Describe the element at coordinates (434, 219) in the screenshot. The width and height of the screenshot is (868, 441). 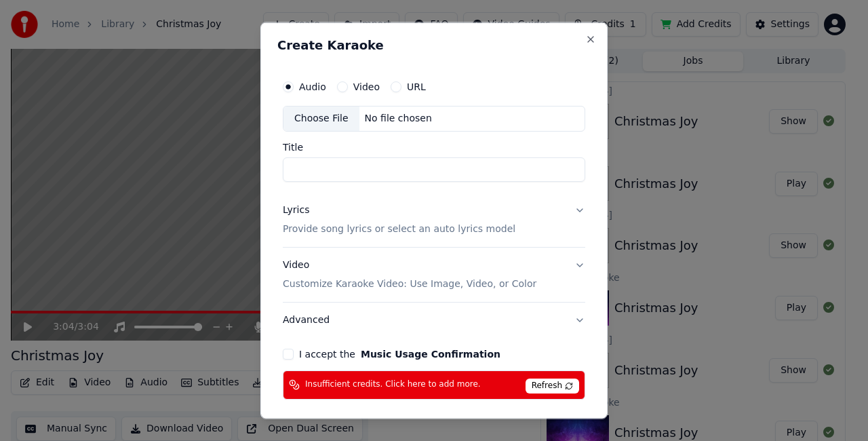
I see `button: LyricsProvide song lyrics or select an auto lyrics model` at that location.